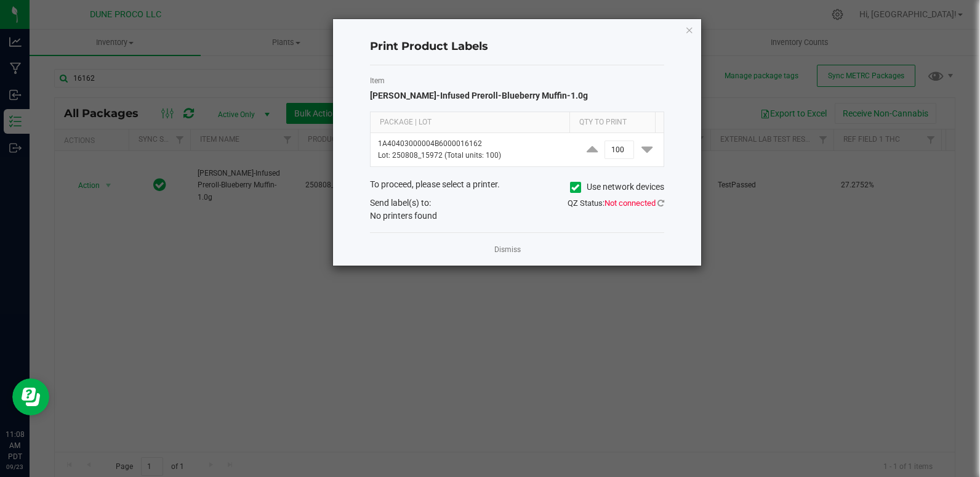  What do you see at coordinates (473, 143) in the screenshot?
I see `p: 1A40403000004B6000016162` at bounding box center [473, 143].